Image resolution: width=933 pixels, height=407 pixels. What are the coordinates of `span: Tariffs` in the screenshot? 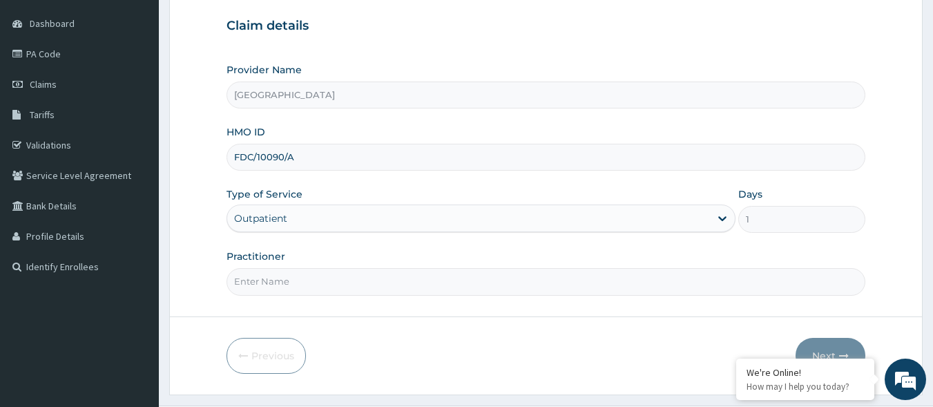 It's located at (42, 115).